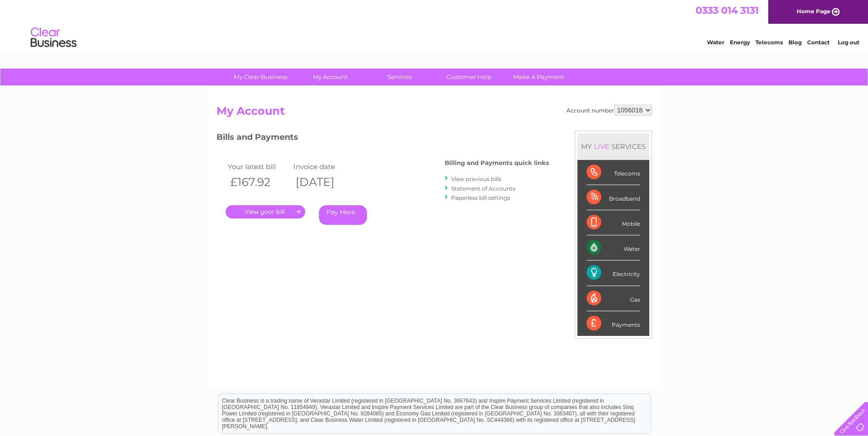 The image size is (868, 436). Describe the element at coordinates (483, 188) in the screenshot. I see `a: Statement of Accounts` at that location.